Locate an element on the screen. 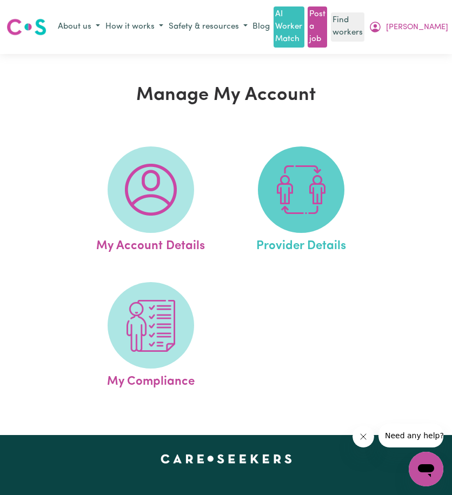 This screenshot has height=495, width=452. button: My Account is located at coordinates (408, 27).